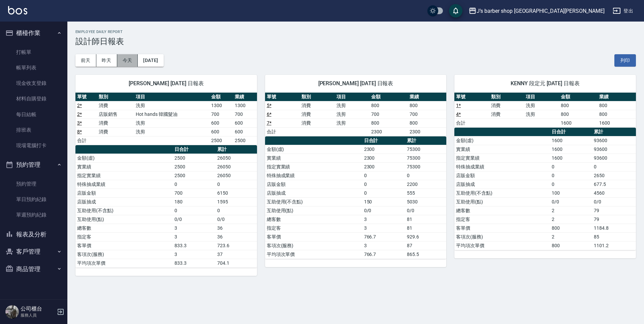 The height and width of the screenshot is (324, 644). What do you see at coordinates (426, 193) in the screenshot?
I see `td: 555` at bounding box center [426, 193].